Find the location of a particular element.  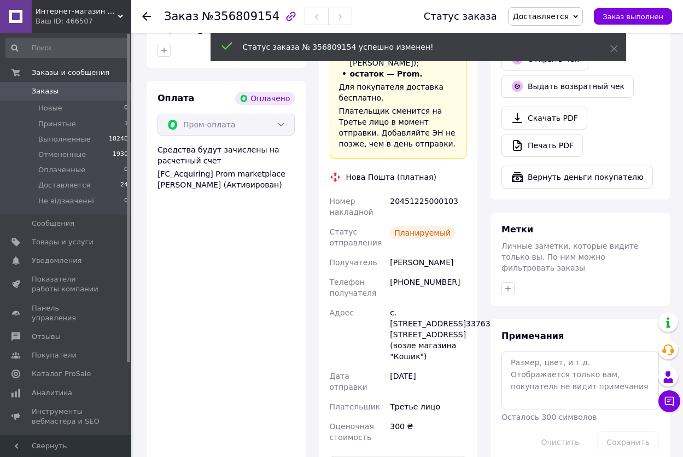

div: Статус заказа is located at coordinates (460, 16).